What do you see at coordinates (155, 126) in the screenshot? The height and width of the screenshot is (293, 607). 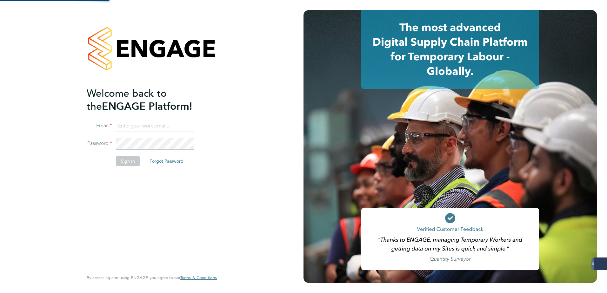 I see `input: Enter your work email...` at bounding box center [155, 126].